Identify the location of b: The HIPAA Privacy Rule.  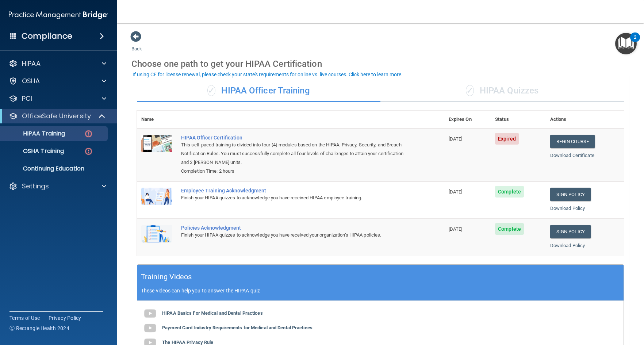
(188, 342).